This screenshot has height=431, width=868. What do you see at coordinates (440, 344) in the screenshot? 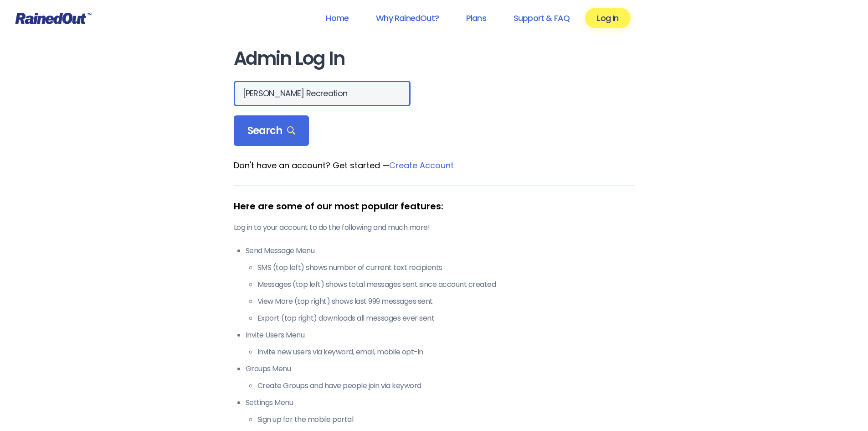
I see `li: Invite Users Menu` at bounding box center [440, 344].